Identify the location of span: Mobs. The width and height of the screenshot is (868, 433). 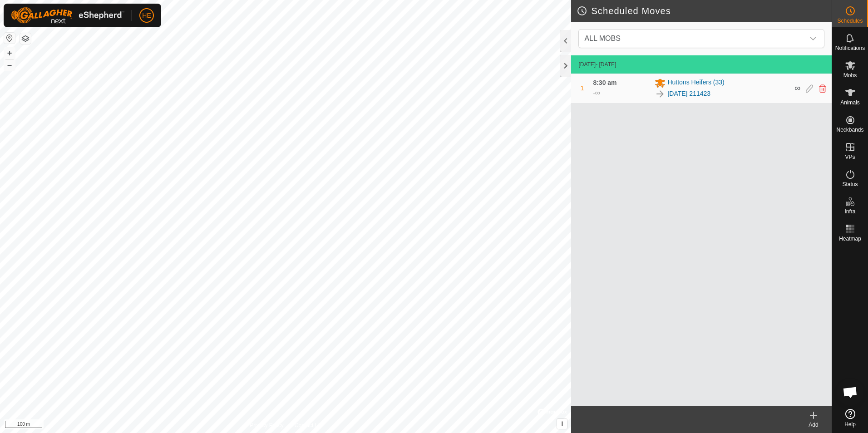
(849, 75).